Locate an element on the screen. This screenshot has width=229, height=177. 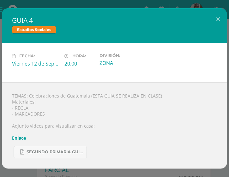
span: SEGUNDO PRIMARIA GUIA CIENCIAS.pdf is located at coordinates (55, 152).